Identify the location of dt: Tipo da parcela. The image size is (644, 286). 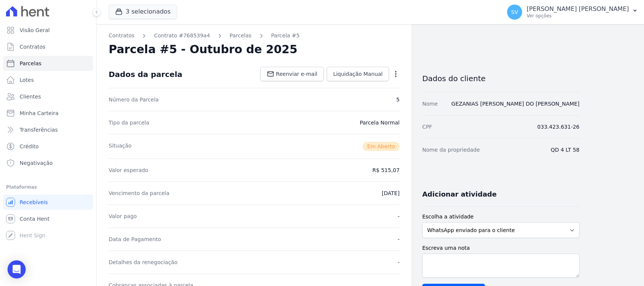
(129, 122).